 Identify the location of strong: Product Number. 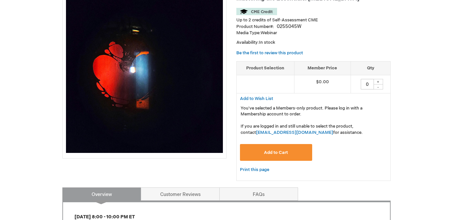
(255, 27).